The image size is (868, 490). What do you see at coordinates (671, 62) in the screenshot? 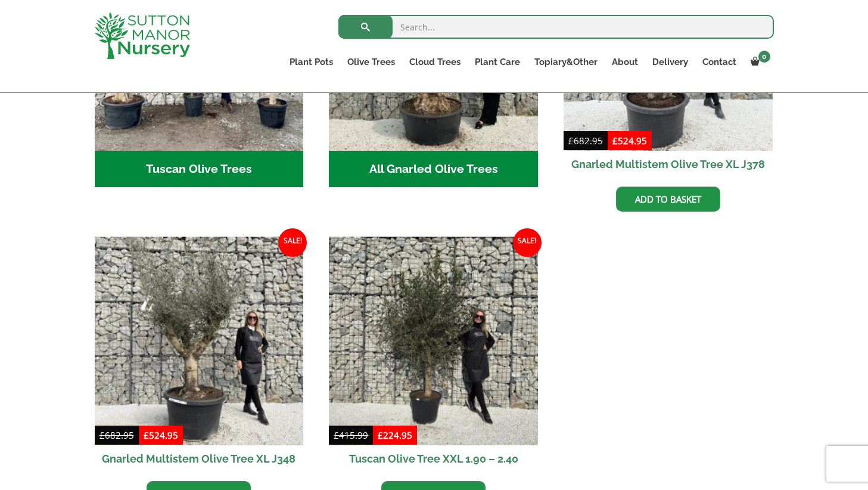
I see `a: Delivery` at bounding box center [671, 62].